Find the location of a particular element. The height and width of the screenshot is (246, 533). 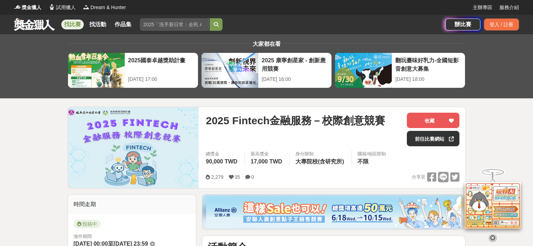

a: 作品集 is located at coordinates (123, 25).